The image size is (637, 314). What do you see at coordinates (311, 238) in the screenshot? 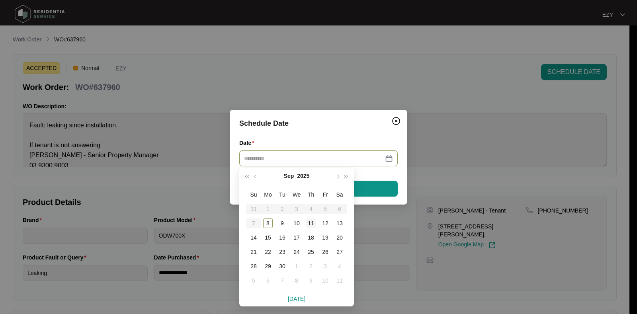
I see `div: 18` at bounding box center [311, 238].